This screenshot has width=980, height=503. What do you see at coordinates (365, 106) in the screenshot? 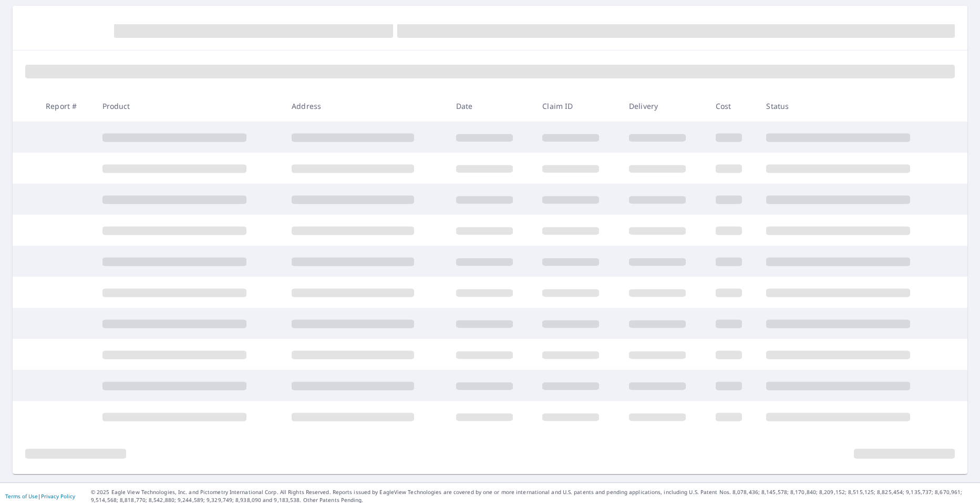
I see `th: Address` at bounding box center [365, 106].